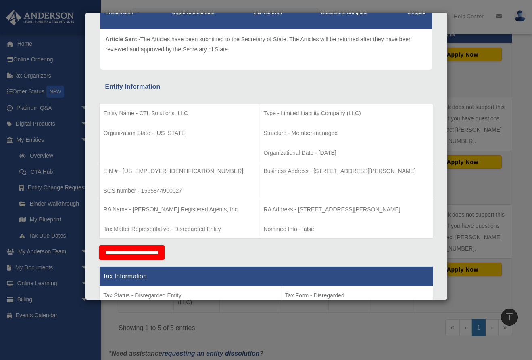  What do you see at coordinates (180, 113) in the screenshot?
I see `p: Entity Name - CTL Solutions, LLC` at bounding box center [180, 113].